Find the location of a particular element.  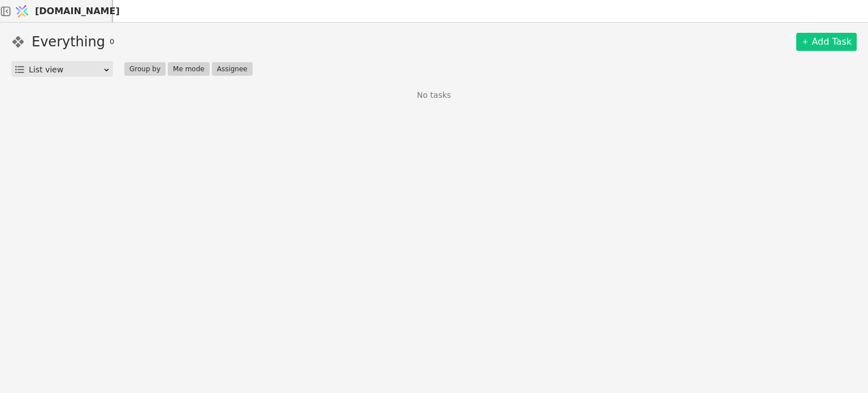

button: Group by is located at coordinates (145, 69).